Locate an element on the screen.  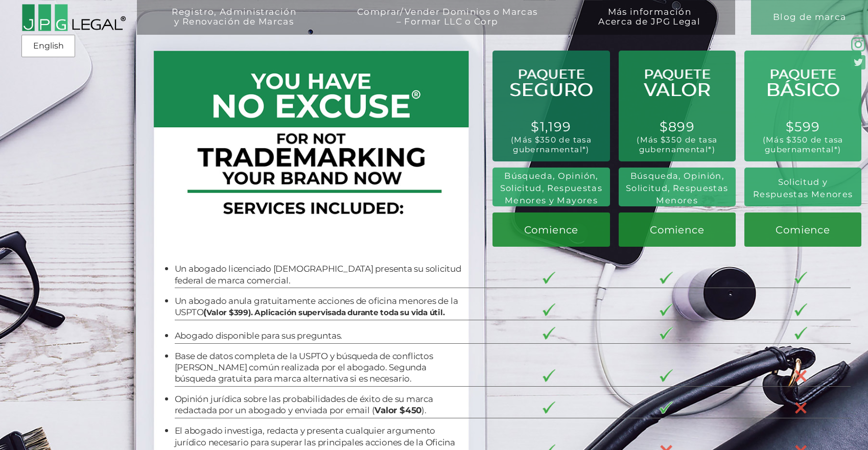
span: Valor $399 is located at coordinates (227, 312).